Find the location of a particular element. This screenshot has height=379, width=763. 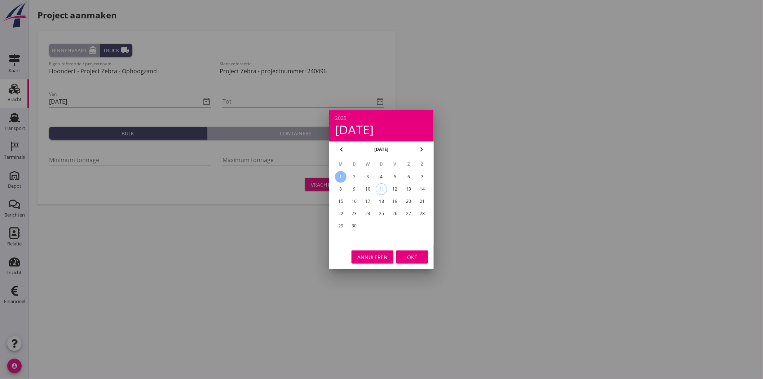

button: 22 is located at coordinates (341, 214).